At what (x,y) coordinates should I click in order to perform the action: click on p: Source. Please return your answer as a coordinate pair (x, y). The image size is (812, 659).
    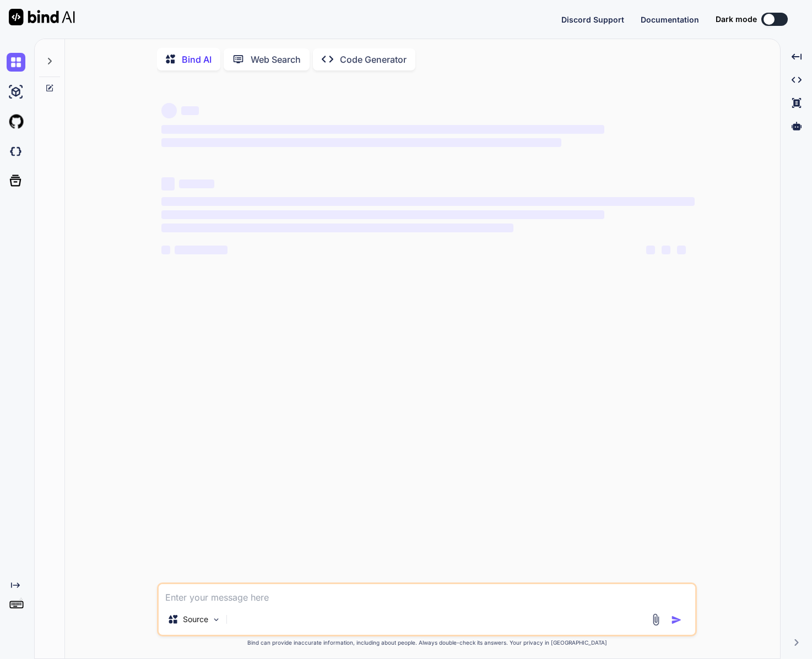
    Looking at the image, I should click on (196, 620).